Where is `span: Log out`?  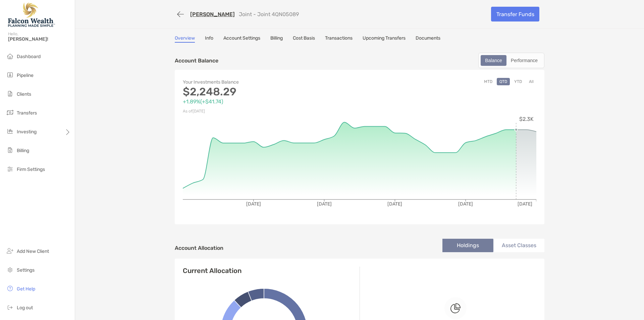
span: Log out is located at coordinates (25, 308).